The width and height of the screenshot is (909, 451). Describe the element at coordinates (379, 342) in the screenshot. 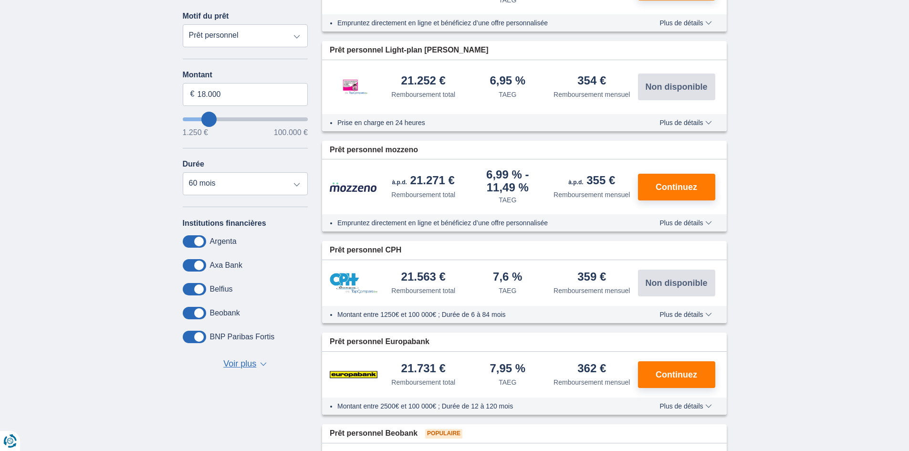

I see `span: Prêt personnel Europabank` at that location.